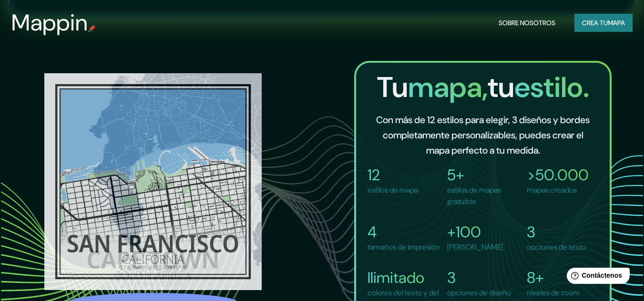 The image size is (644, 301). Describe the element at coordinates (396, 278) in the screenshot. I see `font: Ilimitado` at that location.